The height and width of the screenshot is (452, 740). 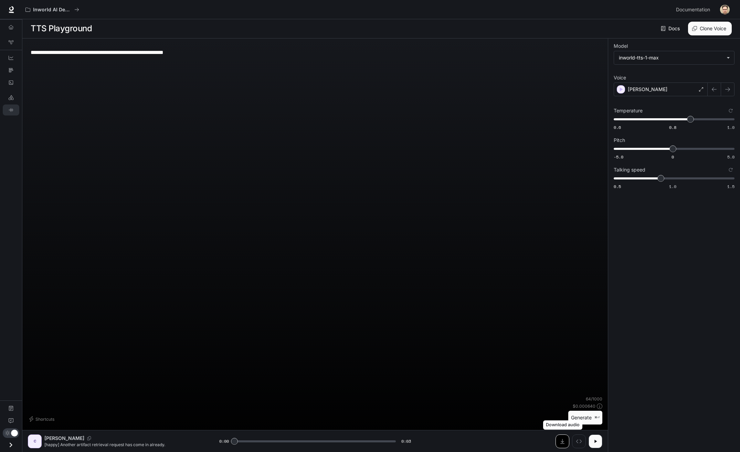 What do you see at coordinates (14, 433) in the screenshot?
I see `span: Dark mode toggle` at bounding box center [14, 433].